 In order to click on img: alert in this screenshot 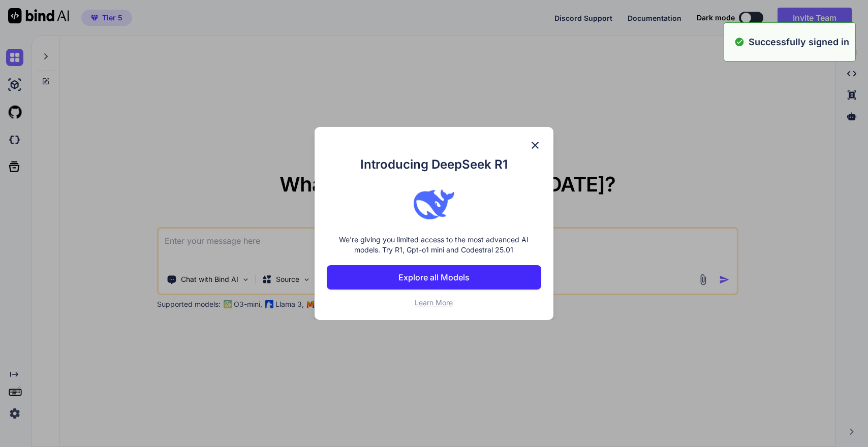, I will do `click(739, 41)`.